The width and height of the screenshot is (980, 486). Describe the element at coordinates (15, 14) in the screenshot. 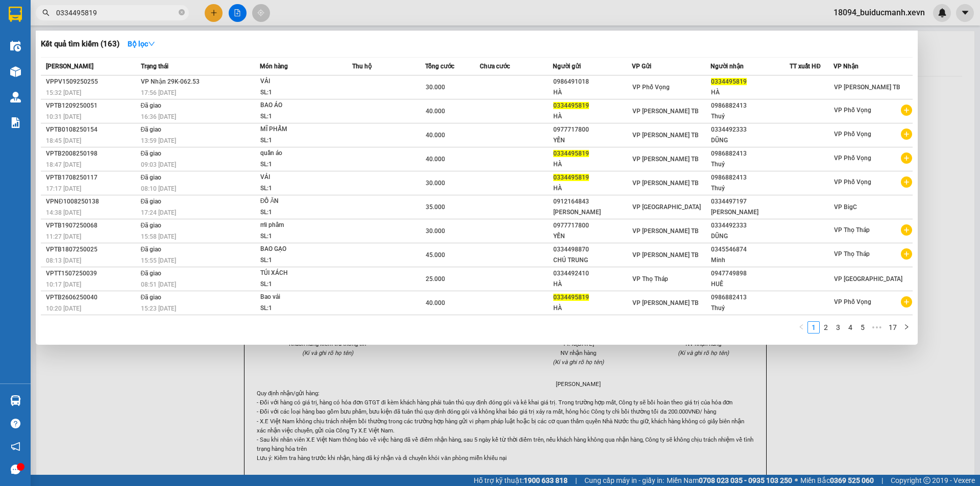

I see `img: logo-vxr` at that location.